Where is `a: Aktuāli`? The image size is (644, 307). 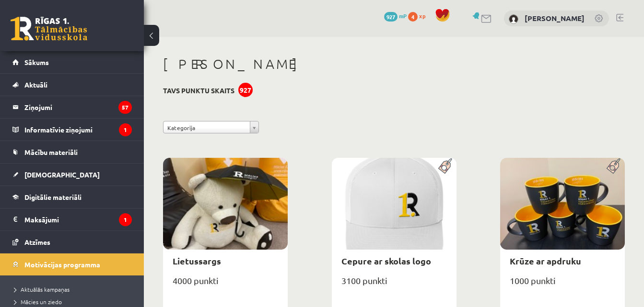 a: Aktuāli is located at coordinates (72, 85).